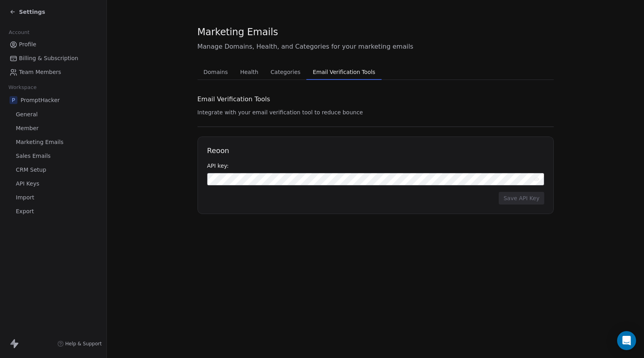 This screenshot has height=358, width=644. Describe the element at coordinates (53, 183) in the screenshot. I see `a: API Keys` at that location.